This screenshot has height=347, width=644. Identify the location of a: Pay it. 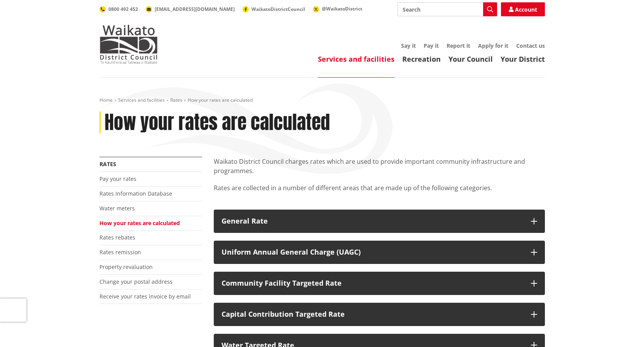
(431, 45).